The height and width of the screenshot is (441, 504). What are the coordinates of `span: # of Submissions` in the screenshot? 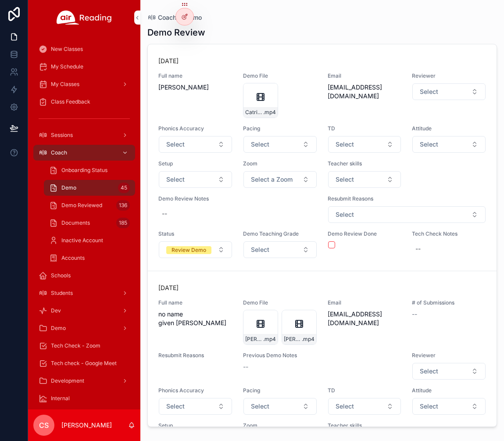 It's located at (449, 303).